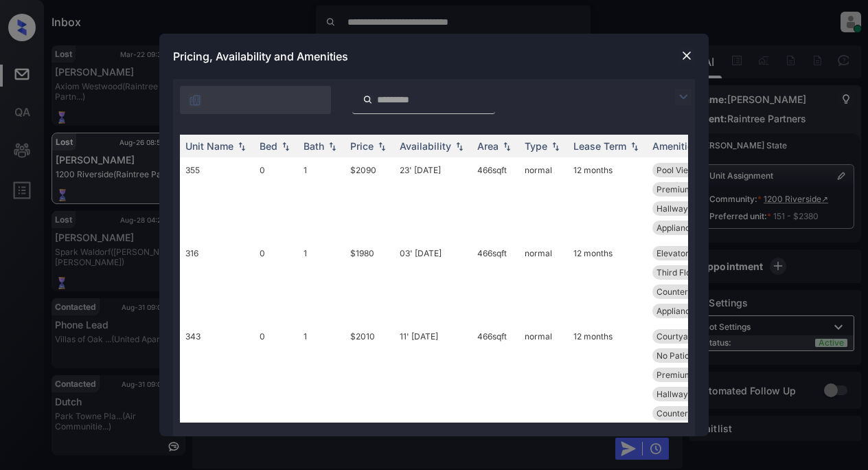 The height and width of the screenshot is (470, 868). Describe the element at coordinates (677, 272) in the screenshot. I see `span: Third Floor` at that location.